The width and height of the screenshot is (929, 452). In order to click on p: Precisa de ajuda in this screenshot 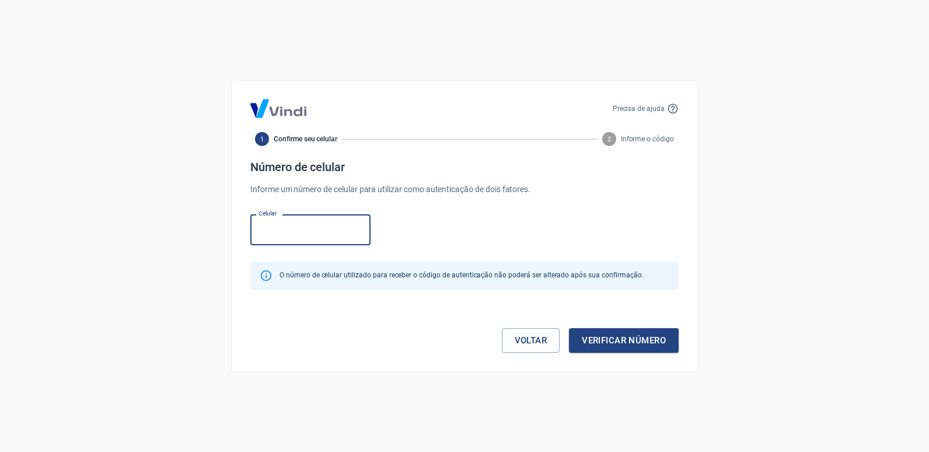, I will do `click(638, 109)`.